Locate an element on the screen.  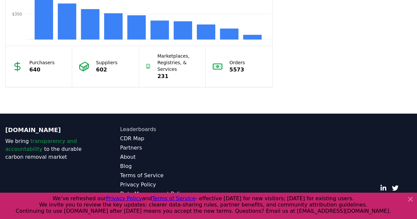
a: LinkedIn is located at coordinates (384, 188).